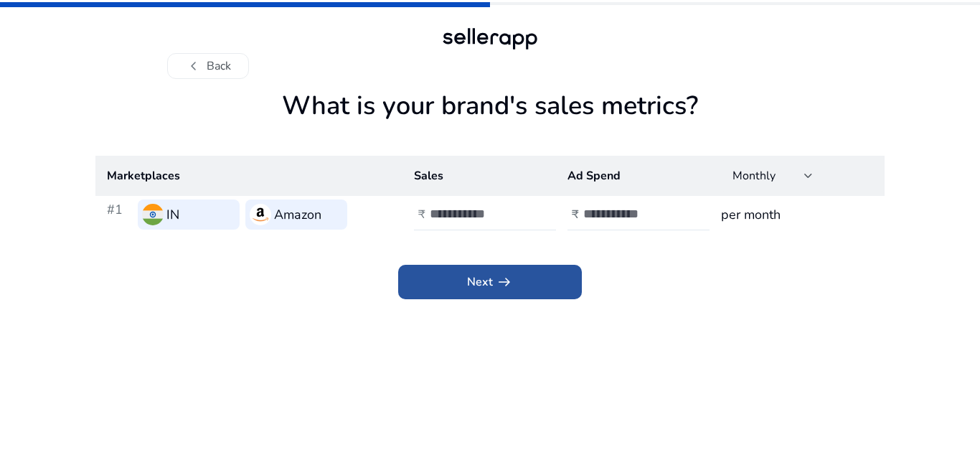 The height and width of the screenshot is (460, 980). What do you see at coordinates (173, 215) in the screenshot?
I see `h3: IN` at bounding box center [173, 215].